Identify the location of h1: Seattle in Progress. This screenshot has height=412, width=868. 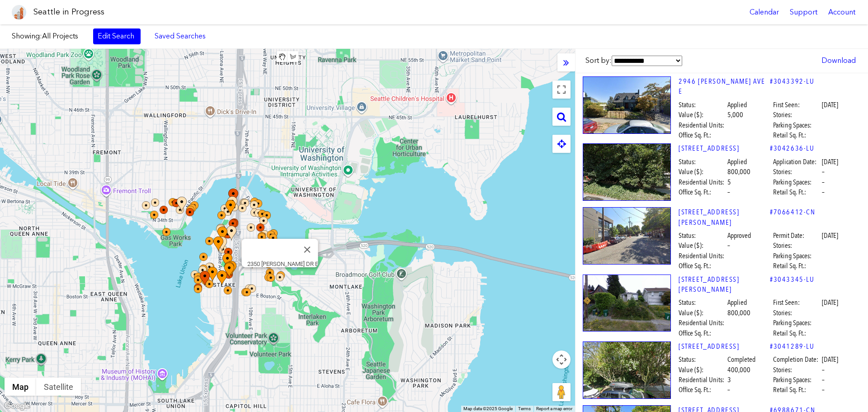
(69, 12).